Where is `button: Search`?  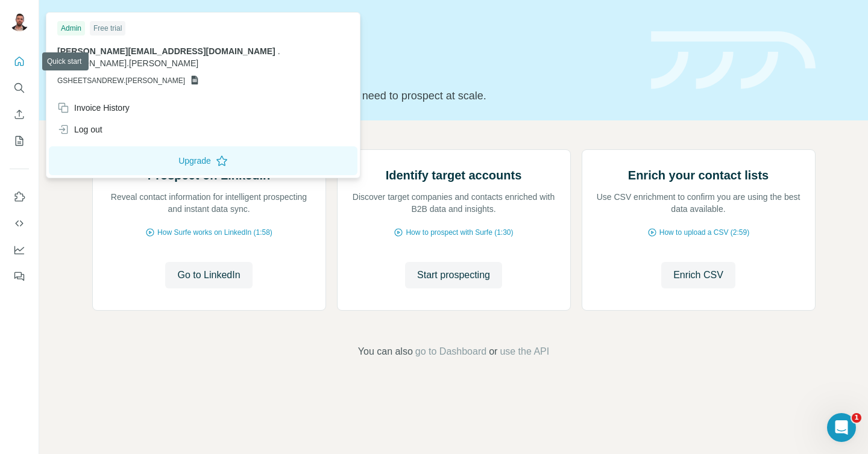
button: Search is located at coordinates (19, 88).